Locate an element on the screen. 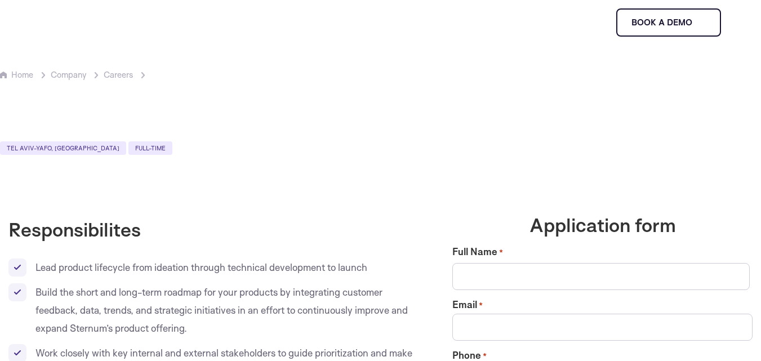  a: Solutions is located at coordinates (239, 23).